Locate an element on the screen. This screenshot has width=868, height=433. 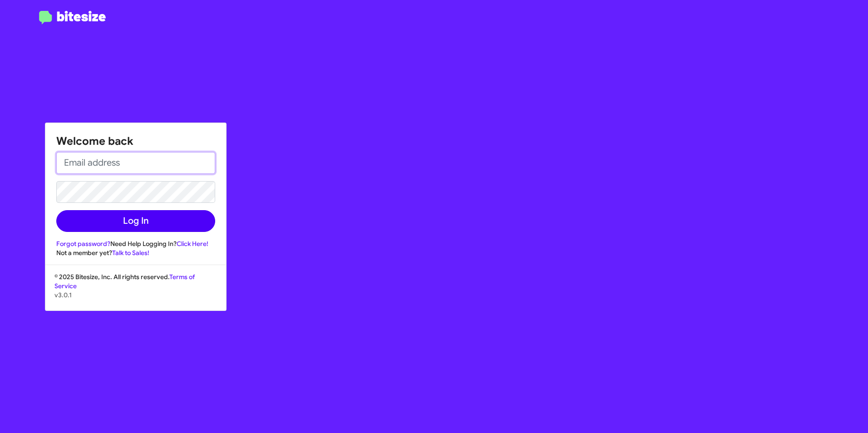
div: Not a member yet? is located at coordinates (136, 253).